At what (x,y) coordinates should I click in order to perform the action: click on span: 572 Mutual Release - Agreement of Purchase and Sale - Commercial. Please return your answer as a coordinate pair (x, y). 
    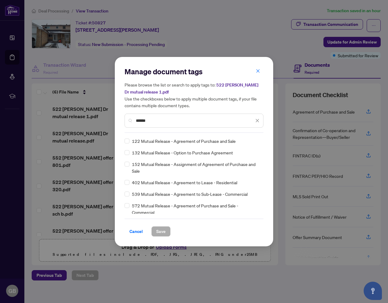
    Looking at the image, I should click on (196, 209).